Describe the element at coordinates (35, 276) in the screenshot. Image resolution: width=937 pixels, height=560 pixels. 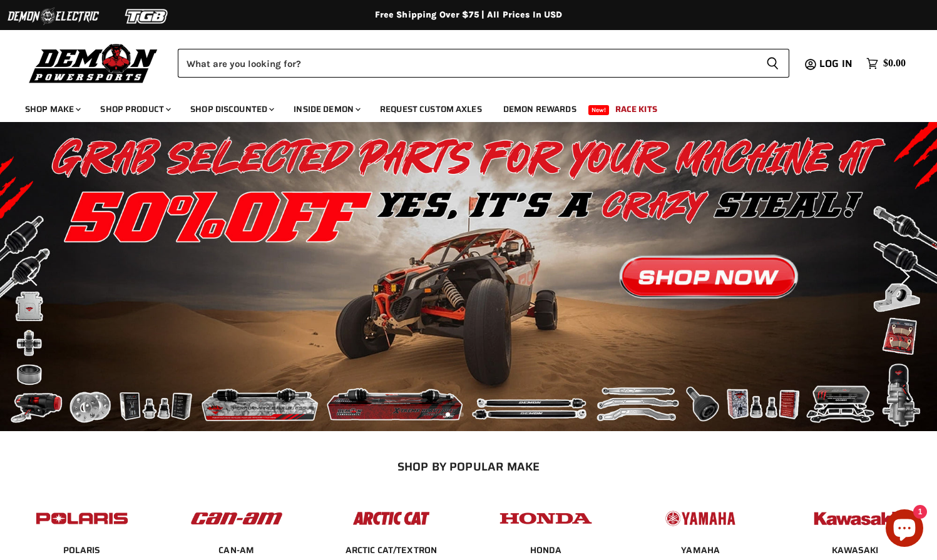
I see `button: Previous` at that location.